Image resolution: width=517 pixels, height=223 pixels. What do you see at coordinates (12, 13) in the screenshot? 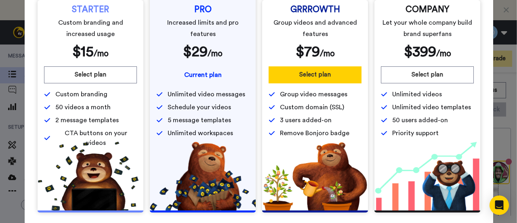
I see `img: 3183ab3e-59ed-45f6-af1c-10226f767056-1659068401.jpg` at bounding box center [12, 13].